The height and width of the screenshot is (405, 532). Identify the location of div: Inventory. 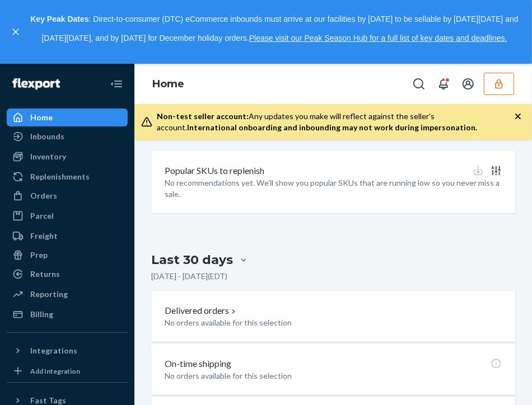
(48, 157).